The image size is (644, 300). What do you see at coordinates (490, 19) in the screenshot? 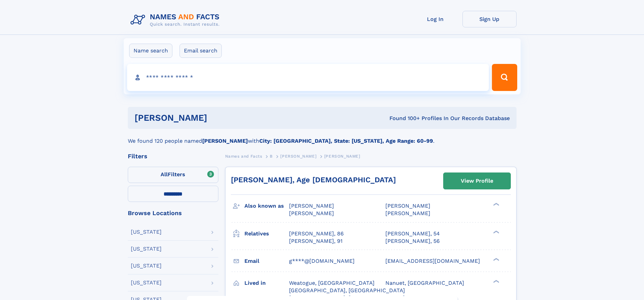
I see `a: Sign Up` at bounding box center [490, 19].